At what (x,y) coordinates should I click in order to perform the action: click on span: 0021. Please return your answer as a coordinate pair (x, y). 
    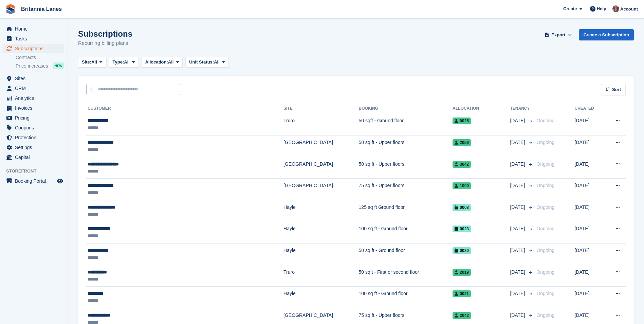
    Looking at the image, I should click on (462, 294).